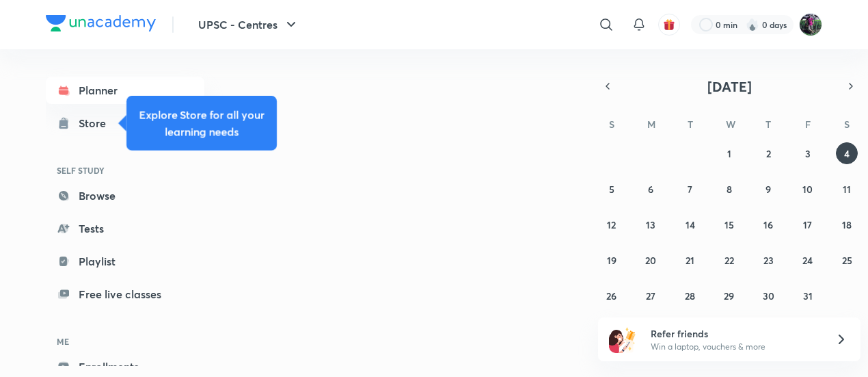 This screenshot has width=868, height=377. I want to click on abbr: October 26, 2025, so click(611, 296).